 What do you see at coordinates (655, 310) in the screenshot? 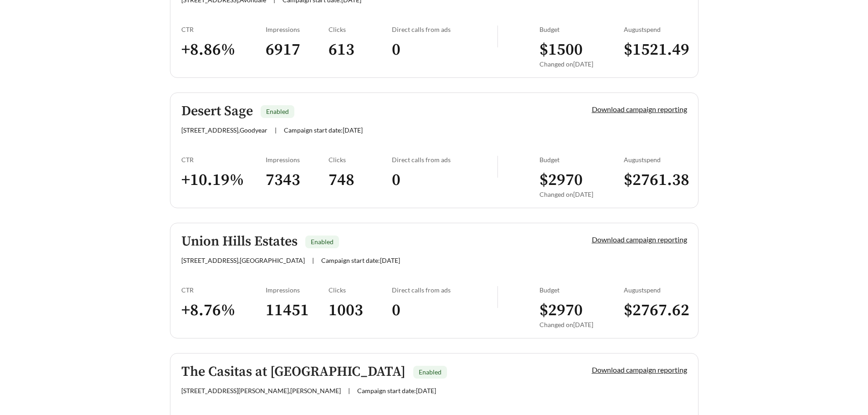
I see `h3: $ 2767.62` at bounding box center [655, 310].